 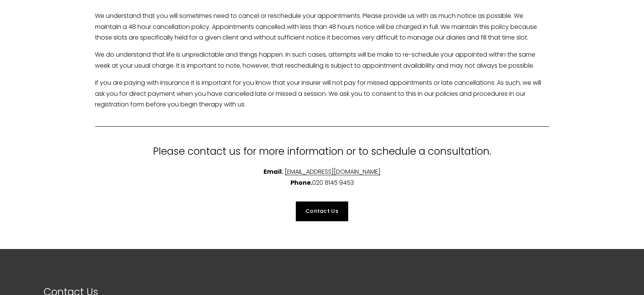 What do you see at coordinates (322, 27) in the screenshot?
I see `p: We understand that you will sometimes need to cancel or reschedule your appointments. Please prov...` at bounding box center [322, 27].